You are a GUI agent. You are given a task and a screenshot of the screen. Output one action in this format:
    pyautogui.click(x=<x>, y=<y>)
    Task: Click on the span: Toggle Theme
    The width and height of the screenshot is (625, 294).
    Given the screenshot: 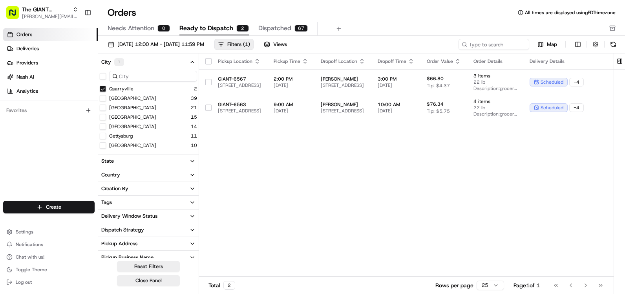 What is the action you would take?
    pyautogui.click(x=31, y=269)
    